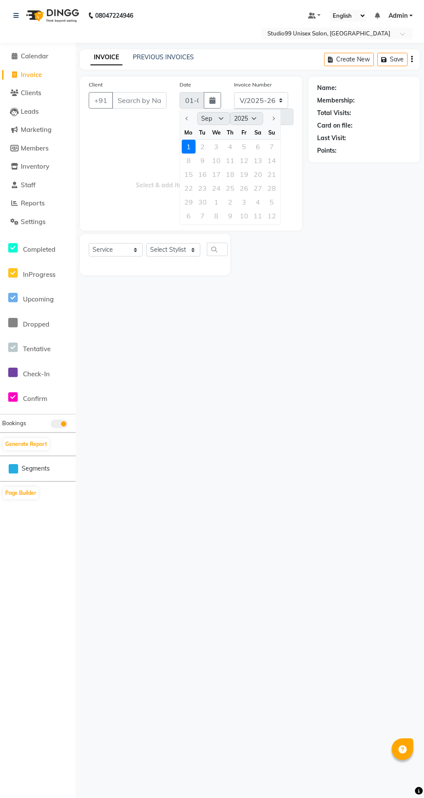  What do you see at coordinates (33, 222) in the screenshot?
I see `span: Settings` at bounding box center [33, 222].